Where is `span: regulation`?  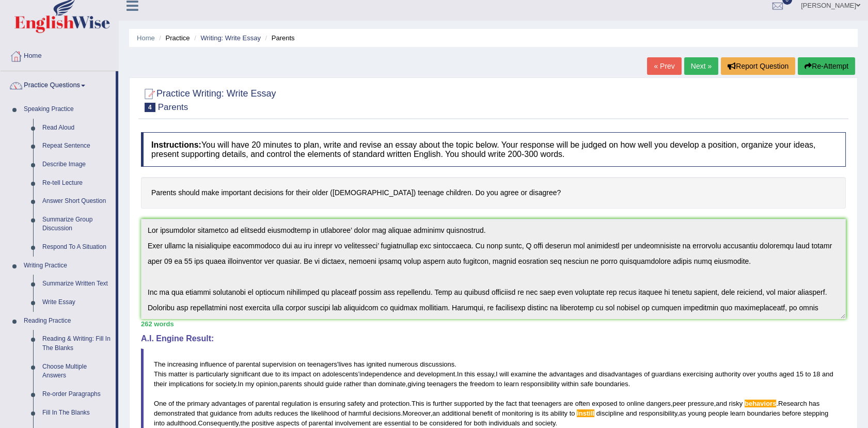
span: regulation is located at coordinates (296, 404).